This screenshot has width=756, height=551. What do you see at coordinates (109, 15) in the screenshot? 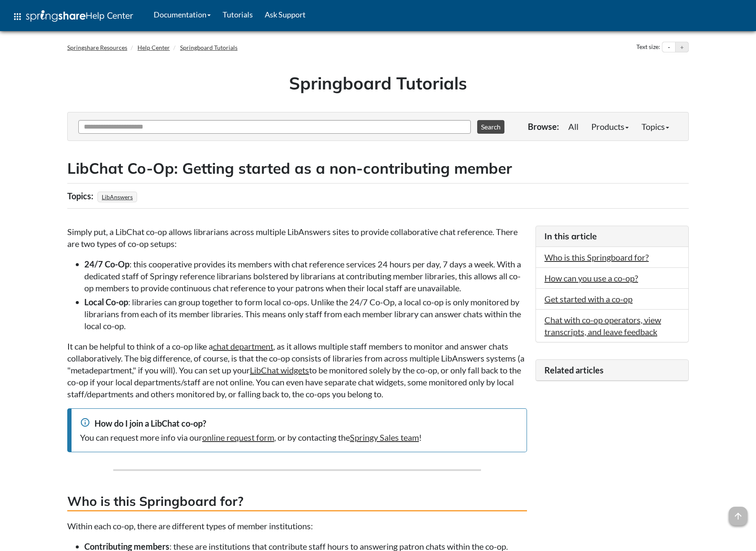
I see `span: Help Center` at bounding box center [109, 15].